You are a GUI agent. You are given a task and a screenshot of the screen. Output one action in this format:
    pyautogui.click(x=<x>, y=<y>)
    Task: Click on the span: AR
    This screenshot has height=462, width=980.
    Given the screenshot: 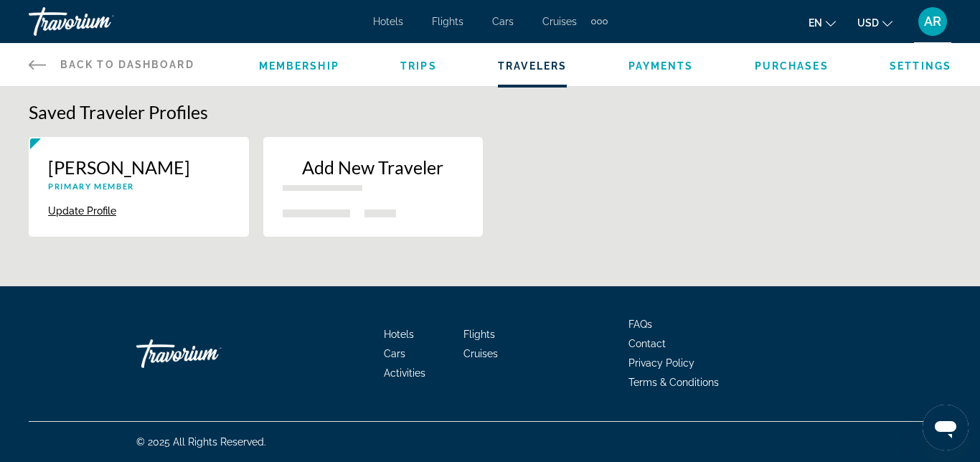 What is the action you would take?
    pyautogui.click(x=933, y=22)
    